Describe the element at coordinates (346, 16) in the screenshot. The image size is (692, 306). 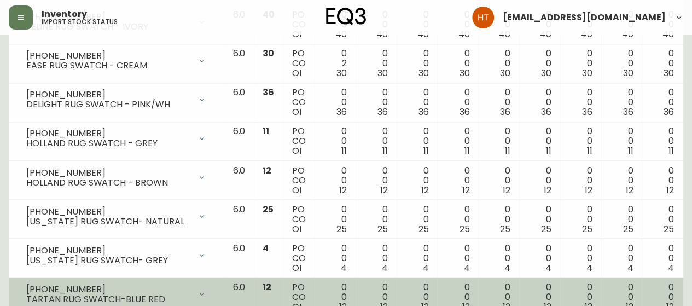
I see `img: logo` at that location.